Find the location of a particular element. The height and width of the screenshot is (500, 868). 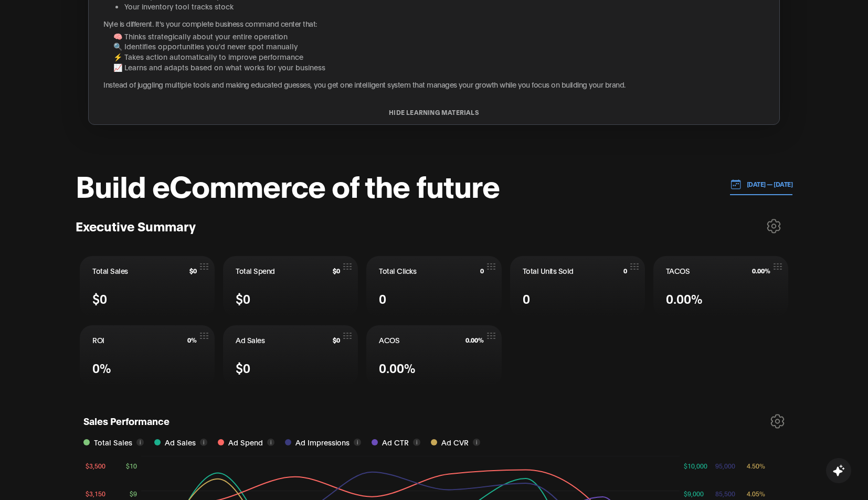

span: Total Spend is located at coordinates (255, 271).